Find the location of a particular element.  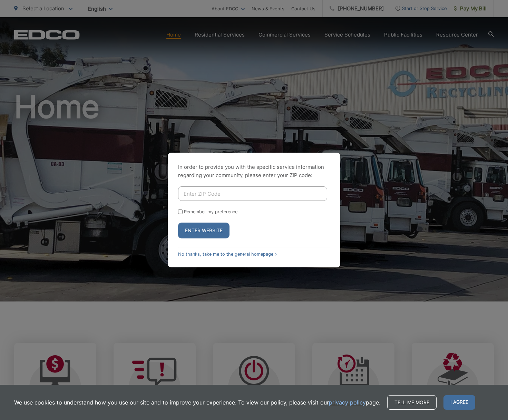

p: We use cookies to understand how you use our site and to improve your experience. To view our pol... is located at coordinates (197, 403).